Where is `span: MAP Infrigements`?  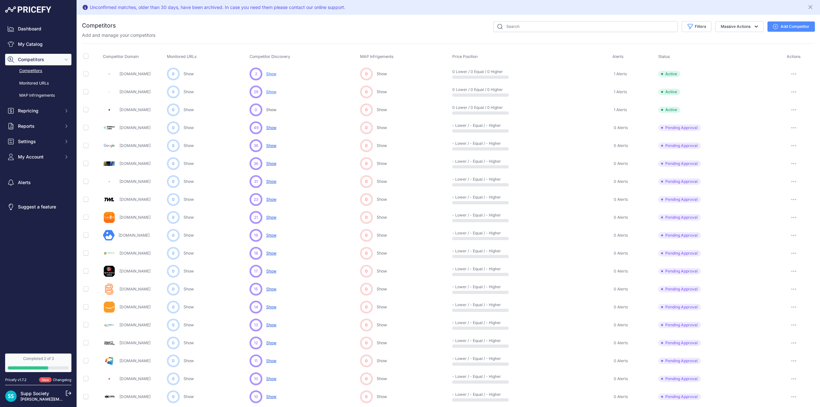
span: MAP Infrigements is located at coordinates (377, 56).